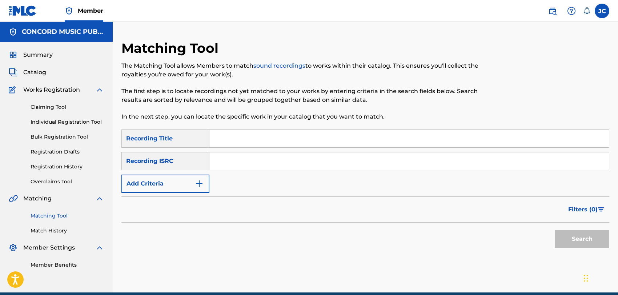 The width and height of the screenshot is (618, 295). Describe the element at coordinates (37, 199) in the screenshot. I see `span: Matching` at that location.